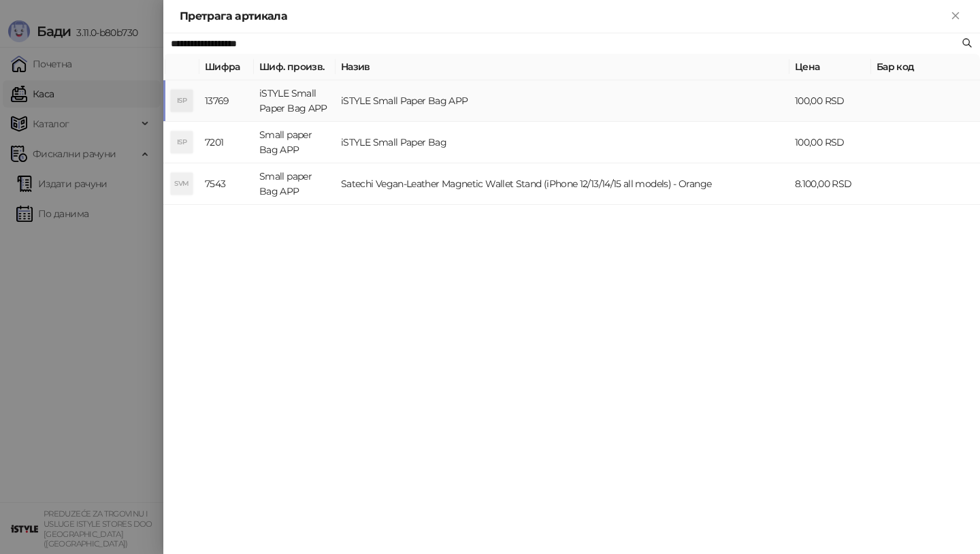 The image size is (980, 554). What do you see at coordinates (226, 101) in the screenshot?
I see `td: 13769` at bounding box center [226, 101].